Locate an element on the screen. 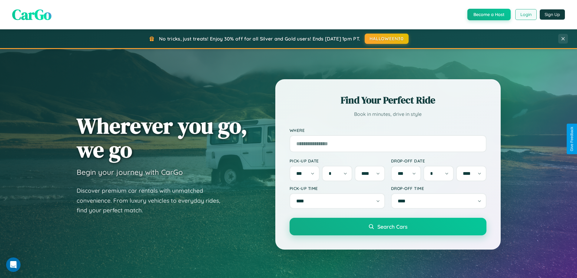  button: Become a Host is located at coordinates (488, 15).